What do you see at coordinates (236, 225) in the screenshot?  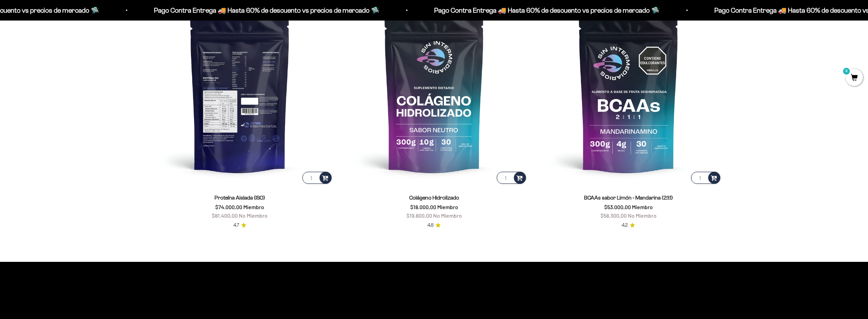 I see `span: 4.7` at bounding box center [236, 225].